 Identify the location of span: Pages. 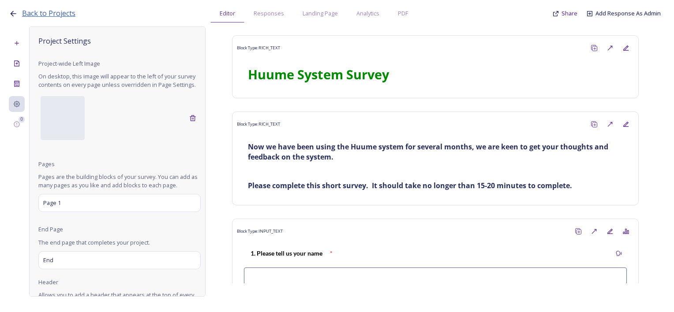
(46, 164).